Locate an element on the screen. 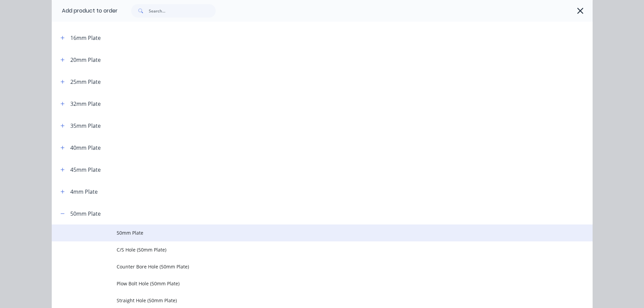 The image size is (644, 308). div: 32mm Plate is located at coordinates (86, 104).